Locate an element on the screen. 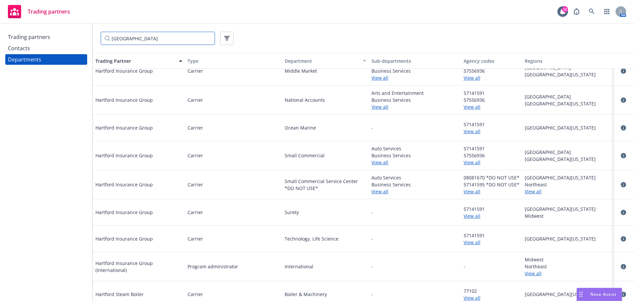 Image resolution: width=634 pixels, height=301 pixels. button: Agency codes is located at coordinates (492, 61).